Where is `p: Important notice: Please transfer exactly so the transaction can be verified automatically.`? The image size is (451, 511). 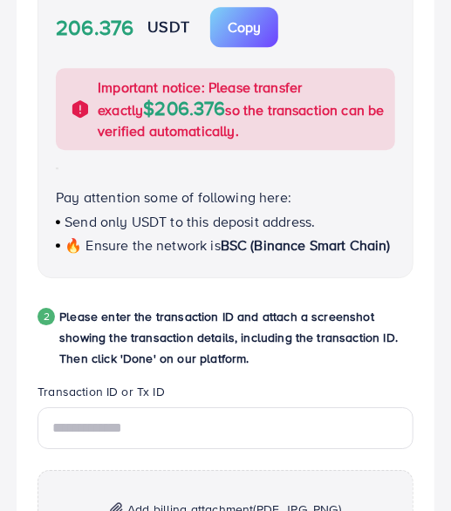 p: Important notice: Please transfer exactly so the transaction can be verified automatically. is located at coordinates (241, 109).